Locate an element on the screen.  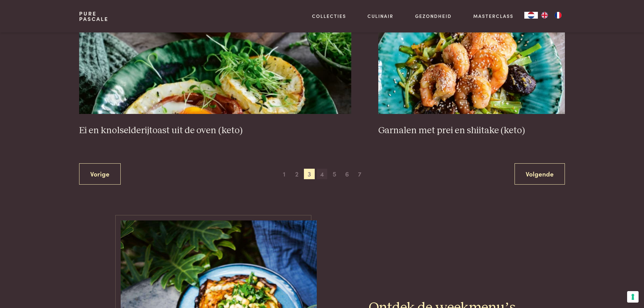
button: Uw voorkeuren voor toestemming voor trackingtechnologieën is located at coordinates (633, 297).